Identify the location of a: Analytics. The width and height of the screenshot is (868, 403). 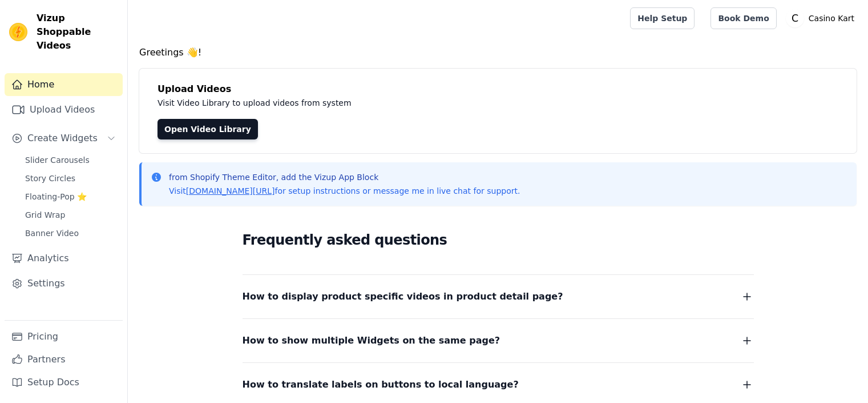
(63, 258).